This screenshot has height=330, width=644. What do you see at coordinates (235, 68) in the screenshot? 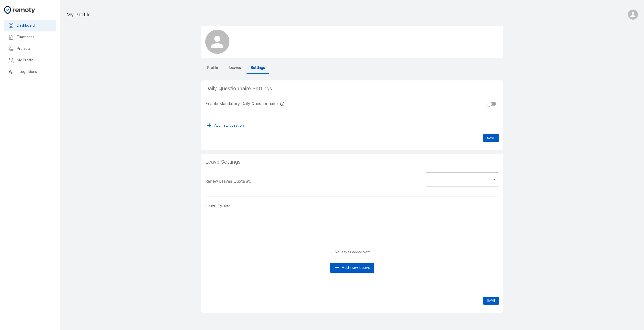
I see `h6: Leaves` at bounding box center [235, 68].